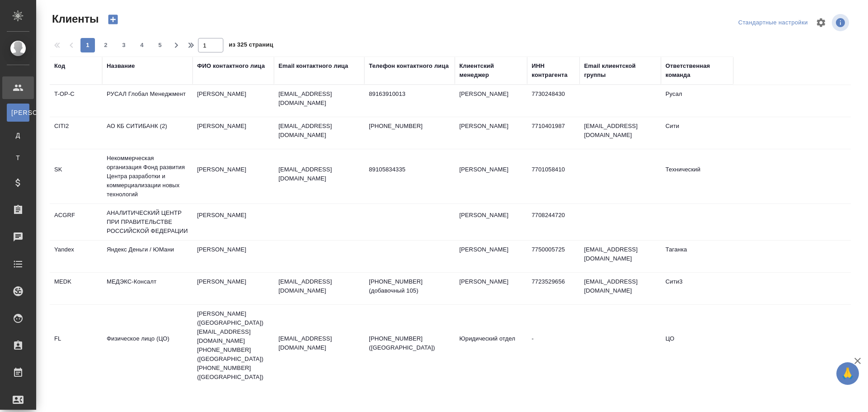  I want to click on span: Клиенты, so click(74, 19).